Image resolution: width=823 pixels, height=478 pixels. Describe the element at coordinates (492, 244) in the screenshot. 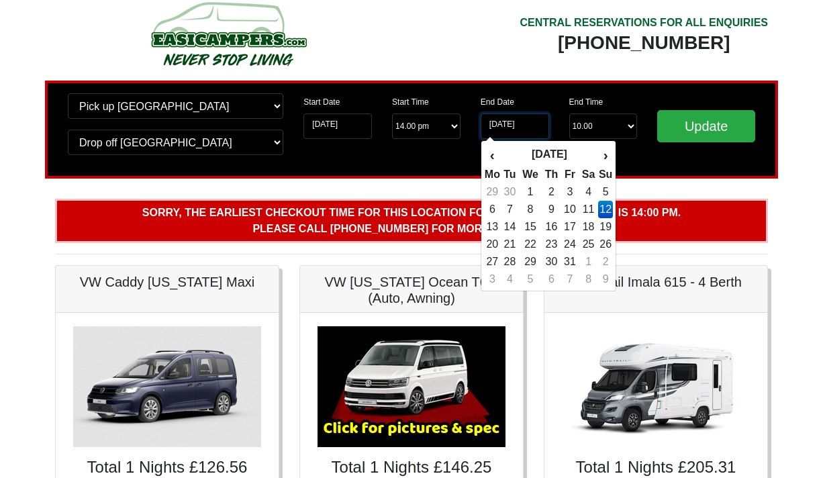

I see `td: 20` at that location.